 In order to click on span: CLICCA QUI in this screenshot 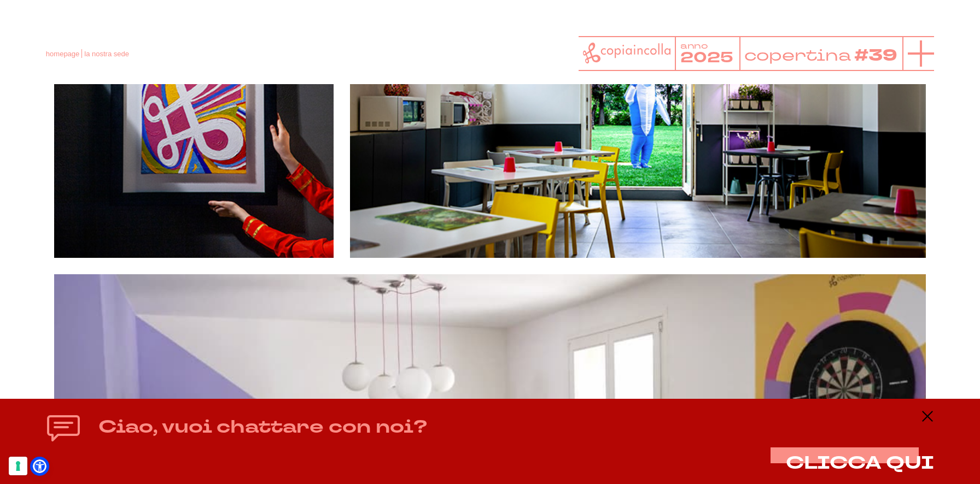, I will do `click(859, 463)`.